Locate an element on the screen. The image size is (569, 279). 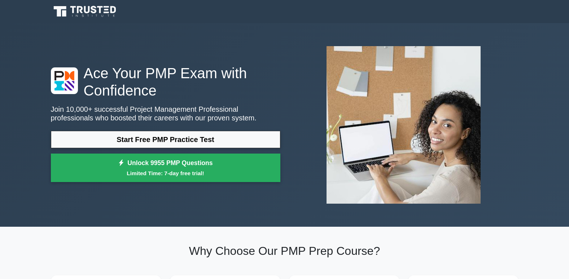
a: Unlock 9955 PMP QuestionsLimited Time: 7-day free trial! is located at coordinates (166, 168).